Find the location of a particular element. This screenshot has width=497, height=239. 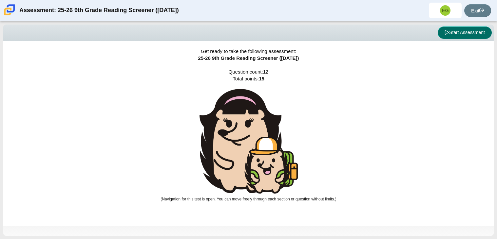

b: 12 is located at coordinates (266, 72).